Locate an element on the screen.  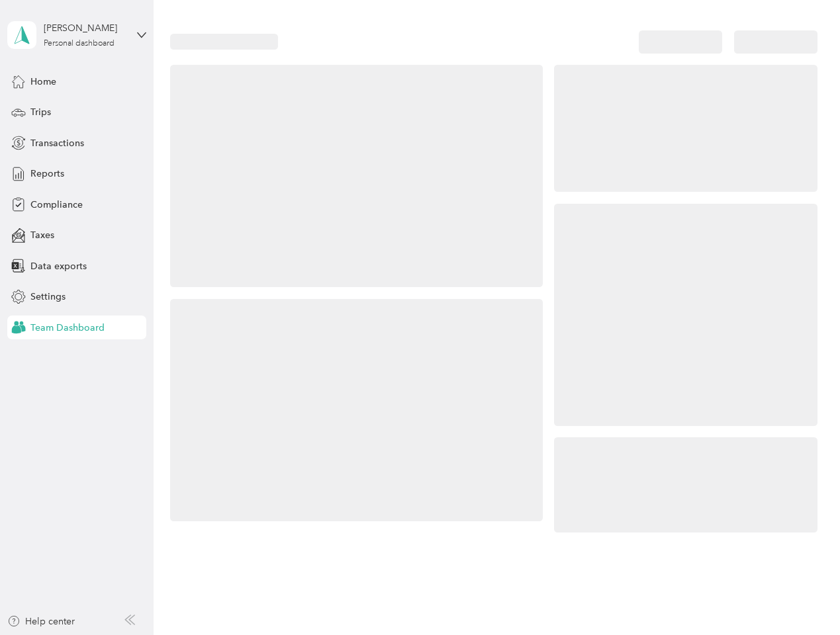
button: Help center is located at coordinates (41, 622).